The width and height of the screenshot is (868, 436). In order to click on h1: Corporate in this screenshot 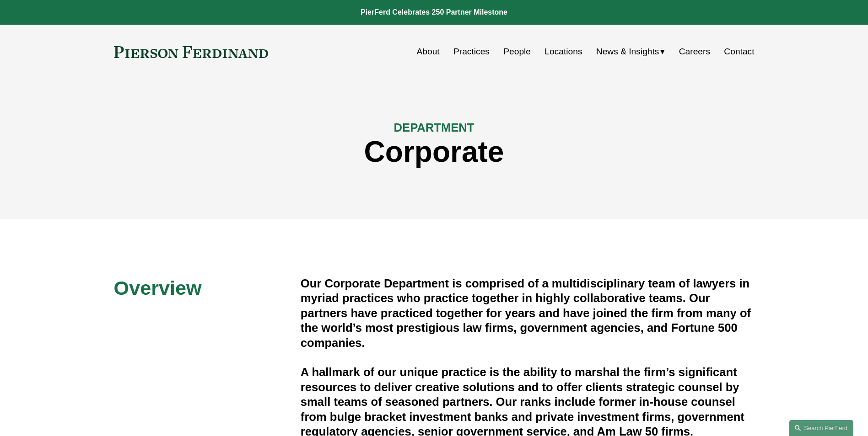, I will do `click(434, 152)`.